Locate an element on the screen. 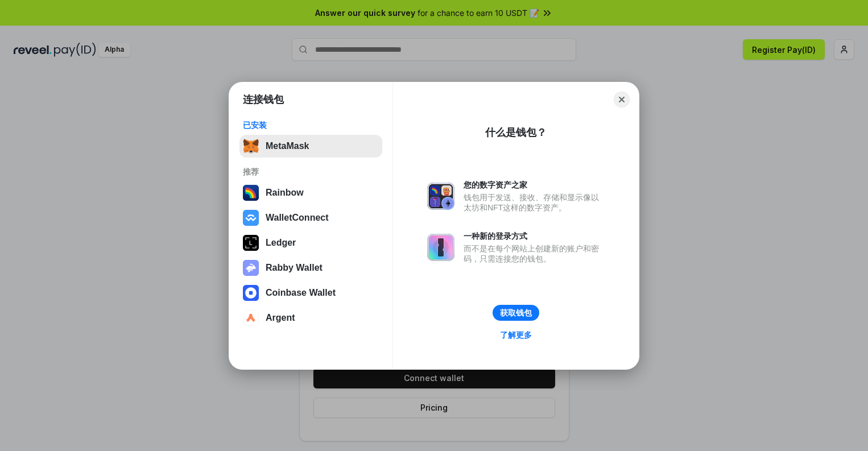 The image size is (868, 451). div: Rabby Wallet is located at coordinates (294, 268).